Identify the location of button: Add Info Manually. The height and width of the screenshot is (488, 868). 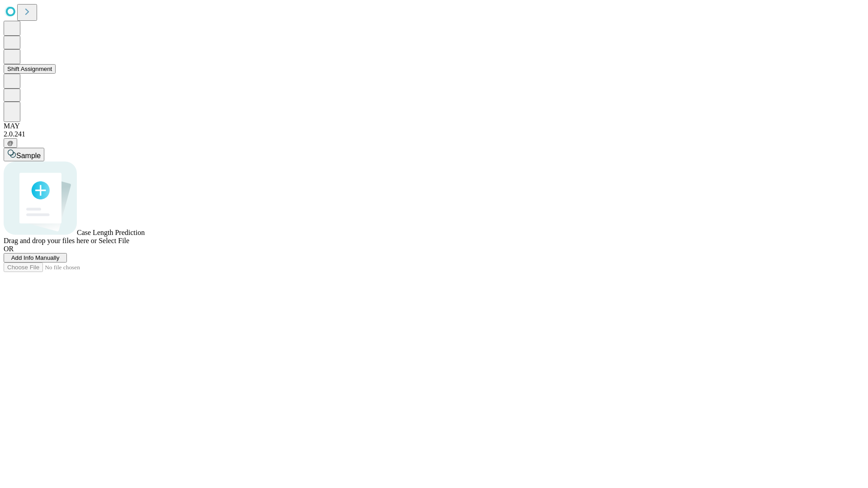
(35, 258).